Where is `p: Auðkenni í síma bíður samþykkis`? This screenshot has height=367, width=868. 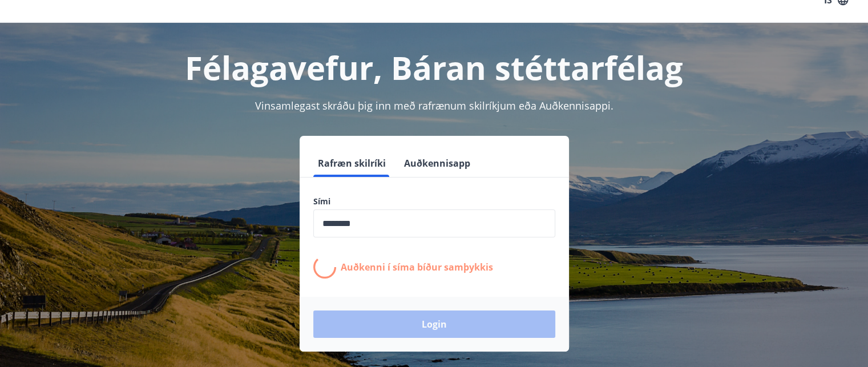 p: Auðkenni í síma bíður samþykkis is located at coordinates (417, 267).